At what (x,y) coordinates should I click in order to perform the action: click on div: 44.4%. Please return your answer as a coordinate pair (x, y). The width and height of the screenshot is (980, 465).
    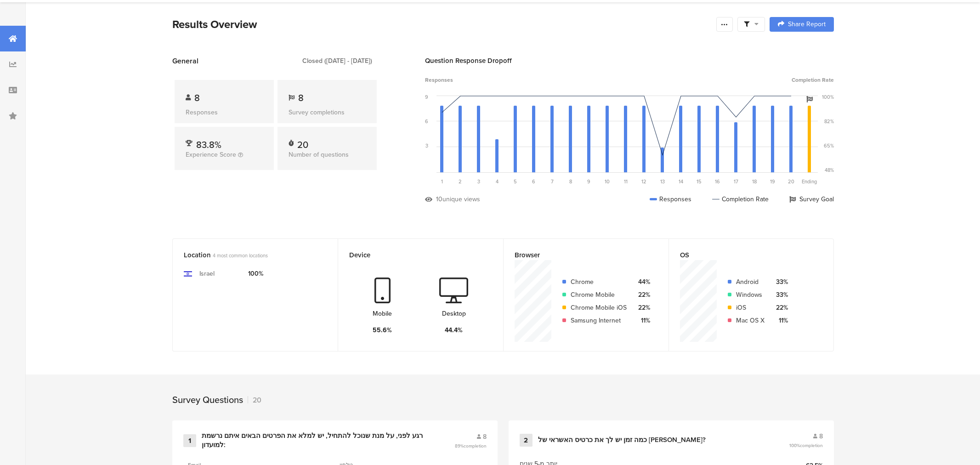
    Looking at the image, I should click on (453, 330).